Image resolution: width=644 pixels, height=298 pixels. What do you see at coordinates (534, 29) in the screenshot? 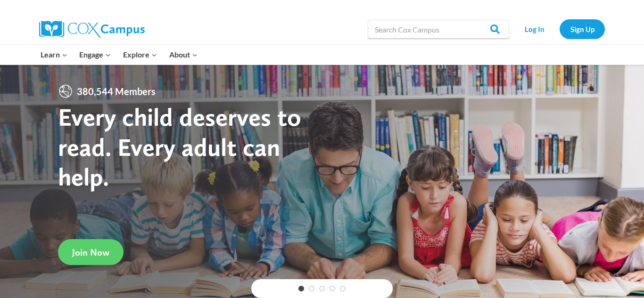
I see `a: Log In` at bounding box center [534, 29].